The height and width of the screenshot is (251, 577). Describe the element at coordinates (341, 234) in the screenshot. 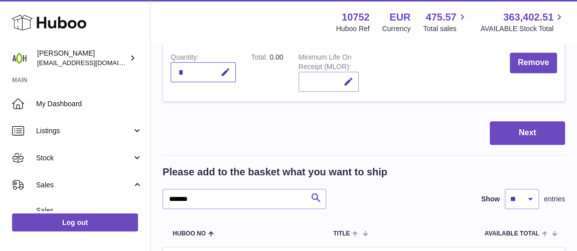

I see `span: Title` at that location.